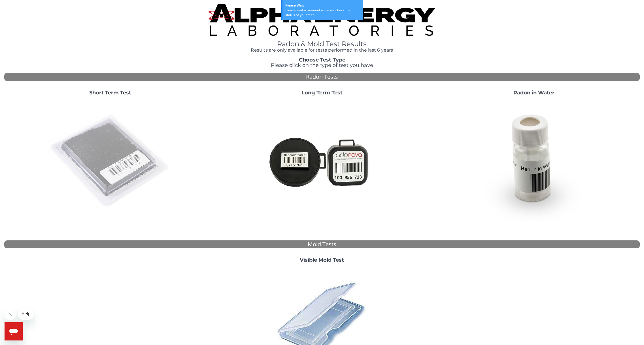  Describe the element at coordinates (322, 50) in the screenshot. I see `h4: Results are only available for tests performed in the last 6 years` at that location.